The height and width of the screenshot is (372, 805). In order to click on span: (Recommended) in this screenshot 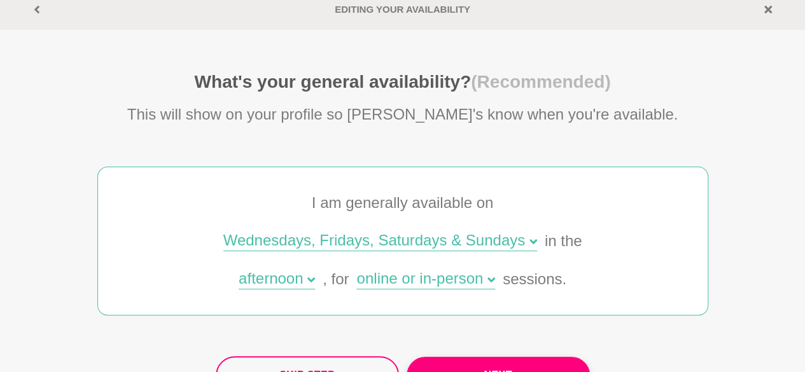, I will do `click(540, 81)`.